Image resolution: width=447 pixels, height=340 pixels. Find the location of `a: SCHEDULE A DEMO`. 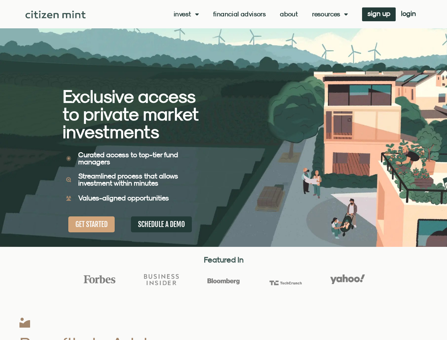

a: SCHEDULE A DEMO is located at coordinates (161, 224).